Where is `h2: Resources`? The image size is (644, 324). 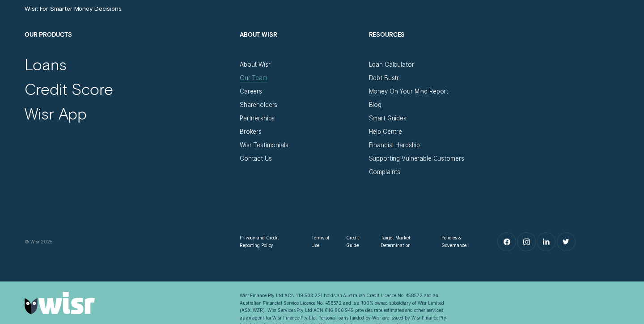
h2: Resources is located at coordinates (430, 46).